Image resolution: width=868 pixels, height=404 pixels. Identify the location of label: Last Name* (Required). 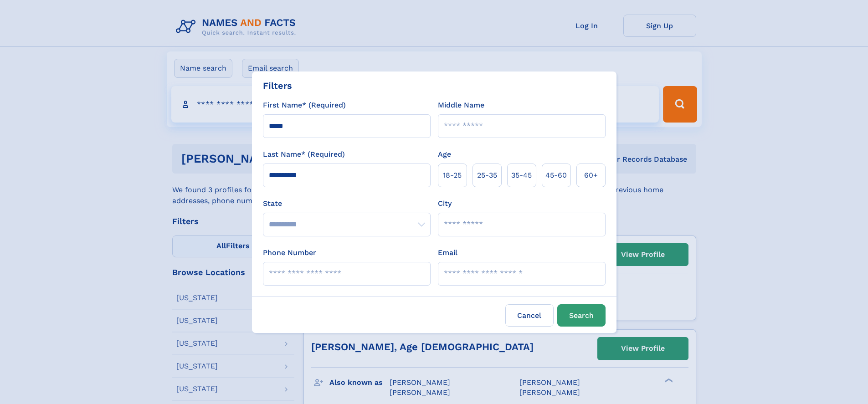
(304, 154).